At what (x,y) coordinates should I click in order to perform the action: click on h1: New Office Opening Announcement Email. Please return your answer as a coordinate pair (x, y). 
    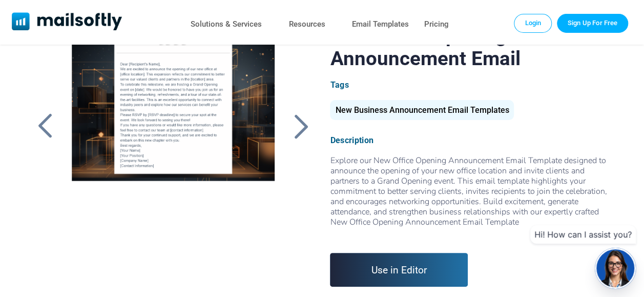
    Looking at the image, I should click on (471, 47).